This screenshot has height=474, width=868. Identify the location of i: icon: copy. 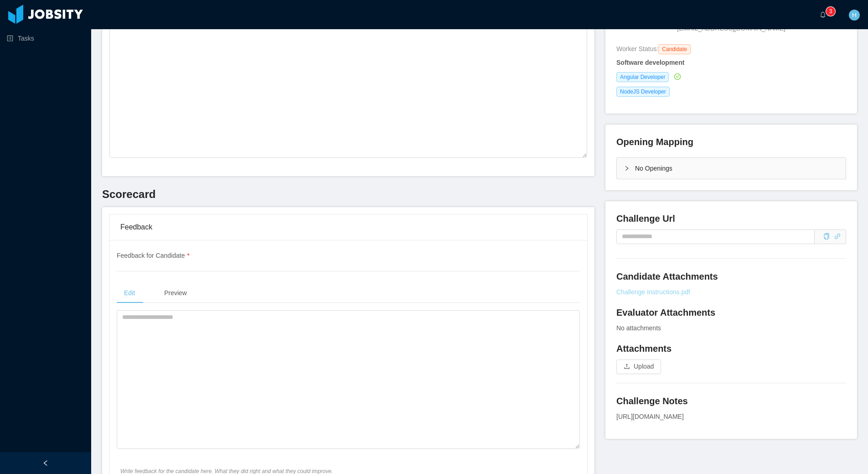
(826, 236).